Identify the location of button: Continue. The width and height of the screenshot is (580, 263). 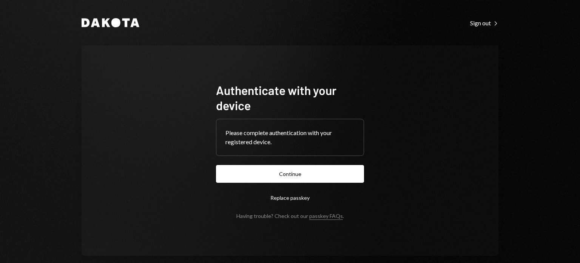
(290, 173).